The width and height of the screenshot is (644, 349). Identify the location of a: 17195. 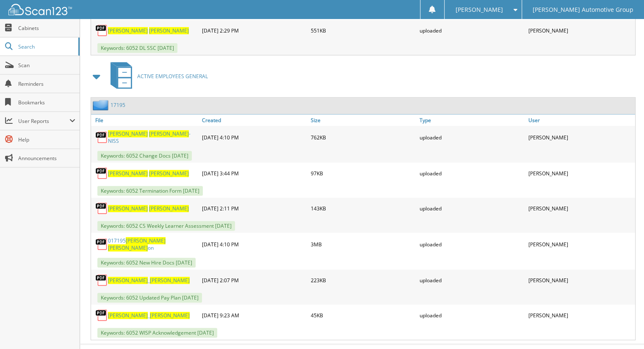
(117, 105).